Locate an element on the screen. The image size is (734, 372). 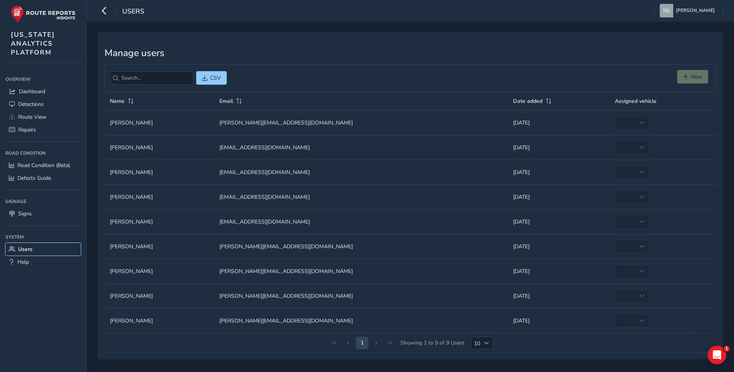
div: Road Condition is located at coordinates (43, 153).